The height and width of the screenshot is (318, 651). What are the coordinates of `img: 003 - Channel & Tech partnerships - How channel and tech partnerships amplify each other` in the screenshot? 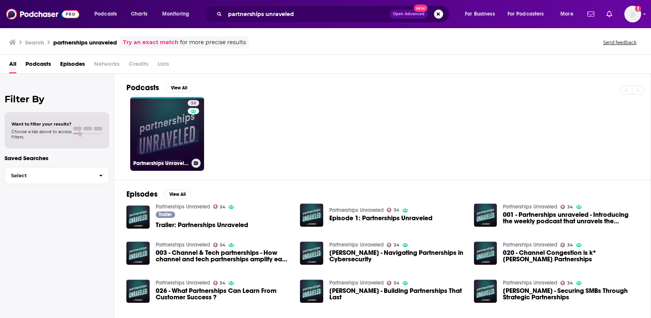 It's located at (138, 253).